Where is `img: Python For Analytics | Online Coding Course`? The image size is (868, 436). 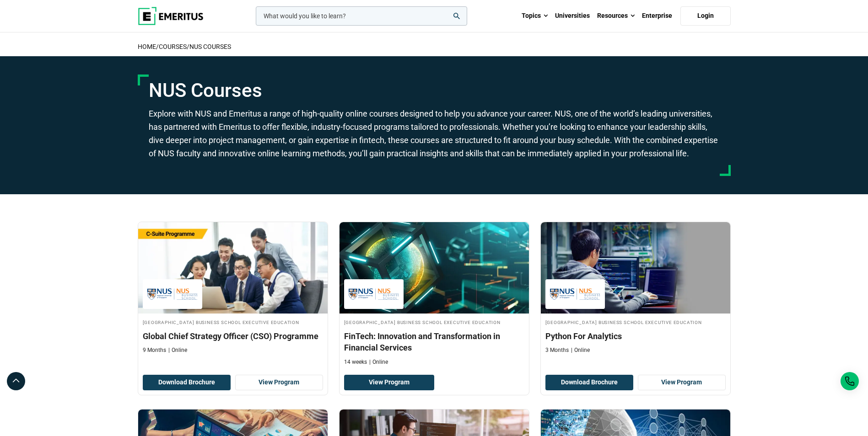
img: Python For Analytics | Online Coding Course is located at coordinates (636, 268).